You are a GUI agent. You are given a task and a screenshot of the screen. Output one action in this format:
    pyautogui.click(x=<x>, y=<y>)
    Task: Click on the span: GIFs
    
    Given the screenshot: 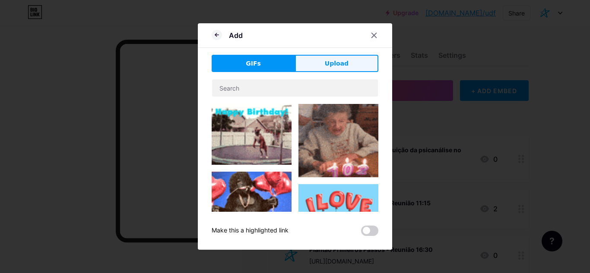 What is the action you would take?
    pyautogui.click(x=253, y=63)
    